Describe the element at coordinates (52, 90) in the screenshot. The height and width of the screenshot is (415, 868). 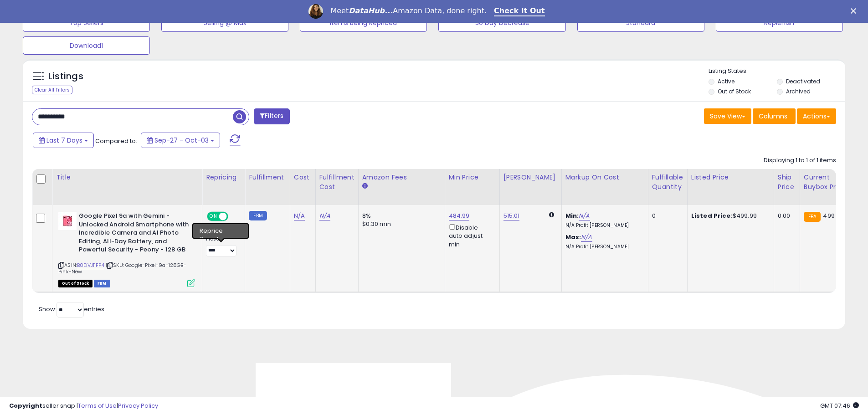
I see `div: Clear All Filters` at that location.